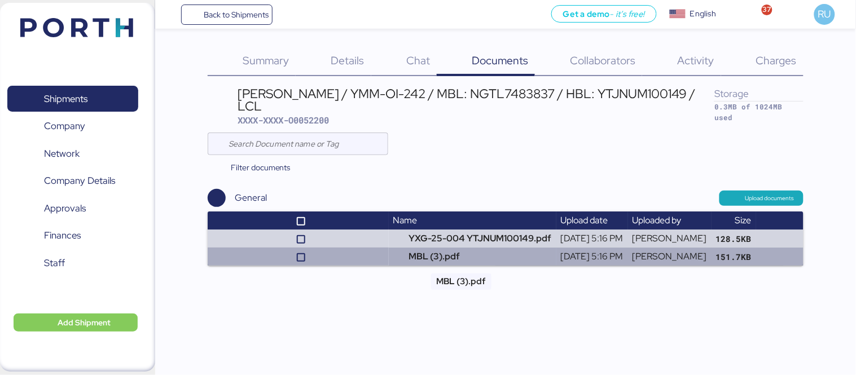 This screenshot has height=375, width=856. What do you see at coordinates (696, 60) in the screenshot?
I see `span: Activity` at bounding box center [696, 60].